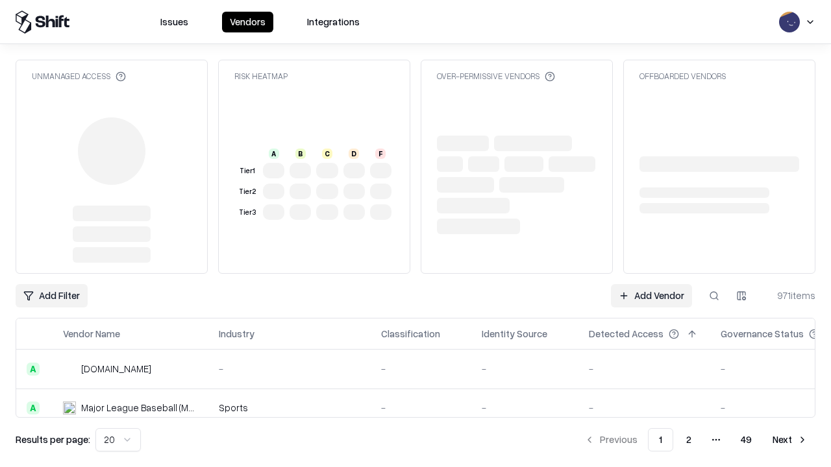 This screenshot has width=831, height=467. I want to click on img: pathfactory.com, so click(69, 369).